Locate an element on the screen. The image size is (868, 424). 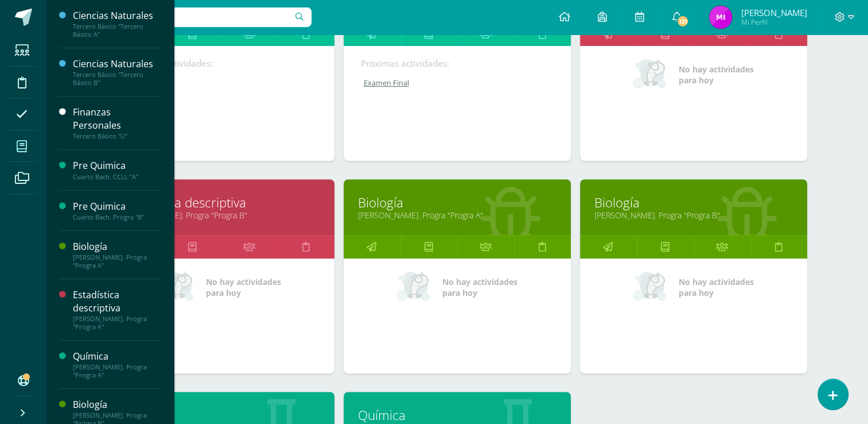
div: Cuarto Bach. Progra "B" is located at coordinates (116, 217).